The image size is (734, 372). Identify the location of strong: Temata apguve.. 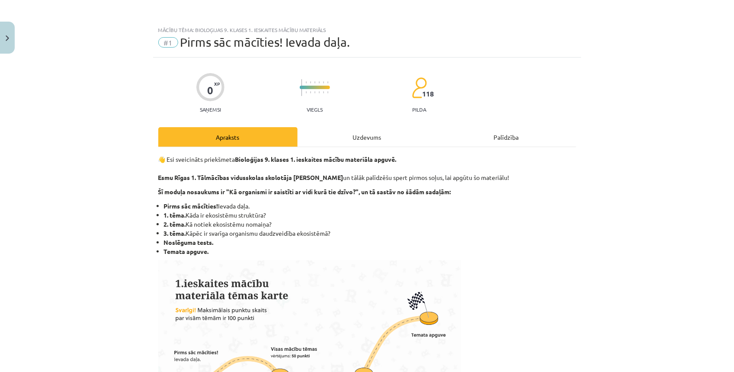
(186, 251).